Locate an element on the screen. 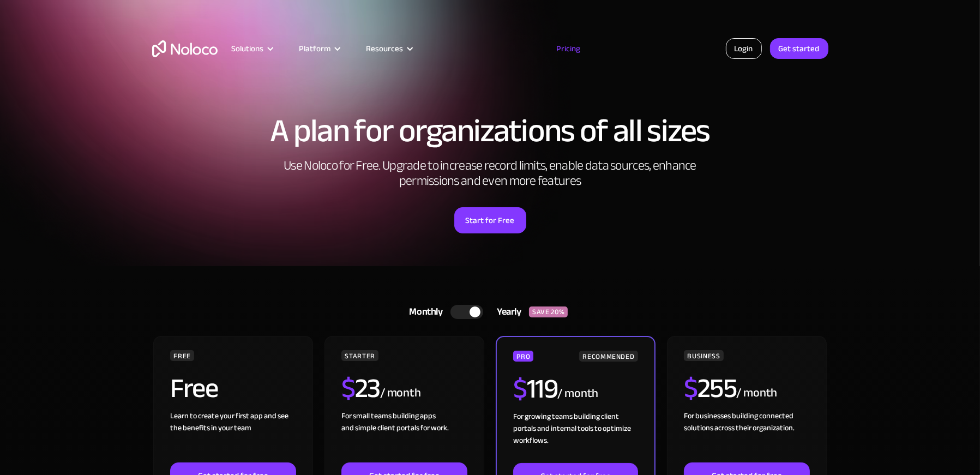 The image size is (980, 475). div: BUSINESS is located at coordinates (704, 356).